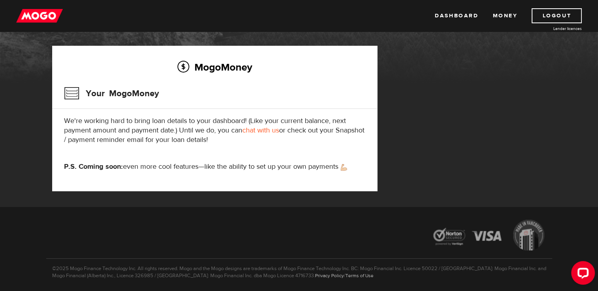 This screenshot has width=598, height=291. What do you see at coordinates (214, 131) in the screenshot?
I see `p: We're working hard to bring loan details to your dashboard! (Like your current balance, next paym...` at bounding box center [214, 131].